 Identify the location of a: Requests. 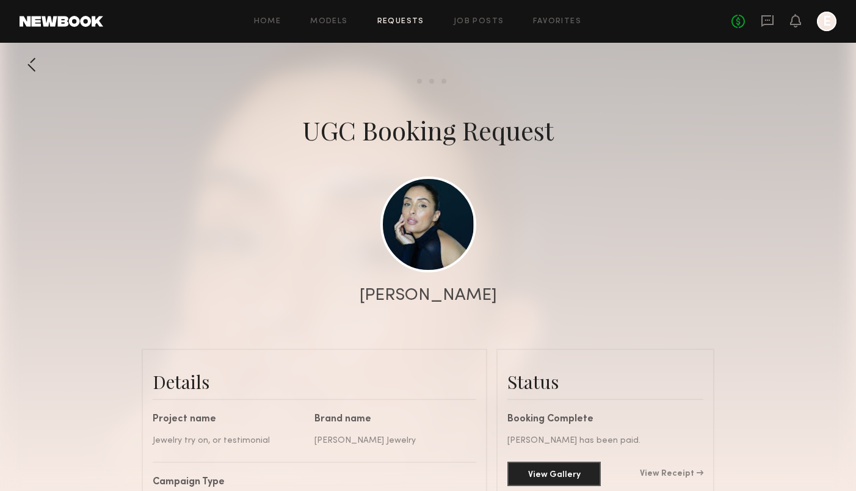
(401, 21).